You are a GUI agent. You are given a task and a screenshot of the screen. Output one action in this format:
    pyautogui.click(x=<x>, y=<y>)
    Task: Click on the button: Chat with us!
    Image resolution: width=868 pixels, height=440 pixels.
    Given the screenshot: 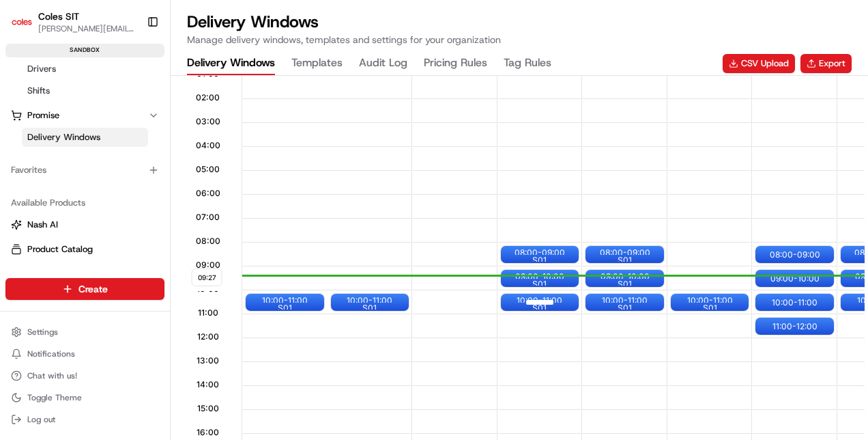 What is the action you would take?
    pyautogui.click(x=85, y=376)
    